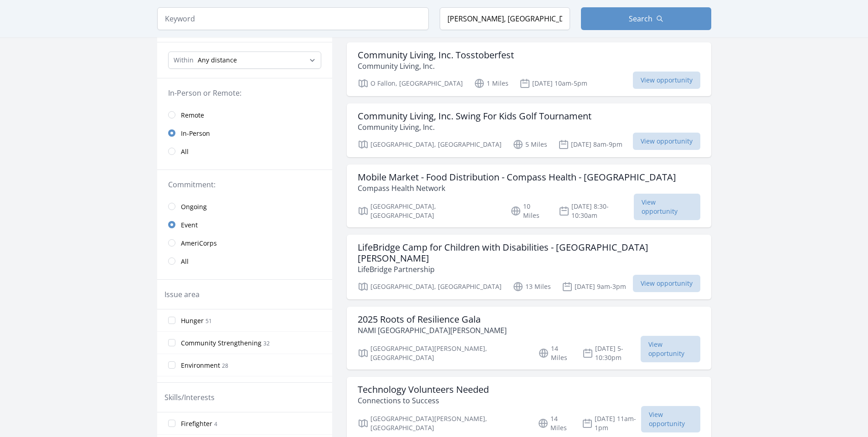 This screenshot has width=868, height=437. Describe the element at coordinates (641, 19) in the screenshot. I see `span: Search` at that location.